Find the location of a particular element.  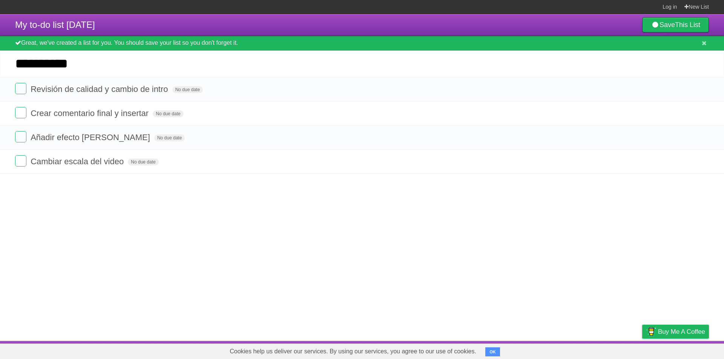

img: Buy me a coffee is located at coordinates (651, 332).